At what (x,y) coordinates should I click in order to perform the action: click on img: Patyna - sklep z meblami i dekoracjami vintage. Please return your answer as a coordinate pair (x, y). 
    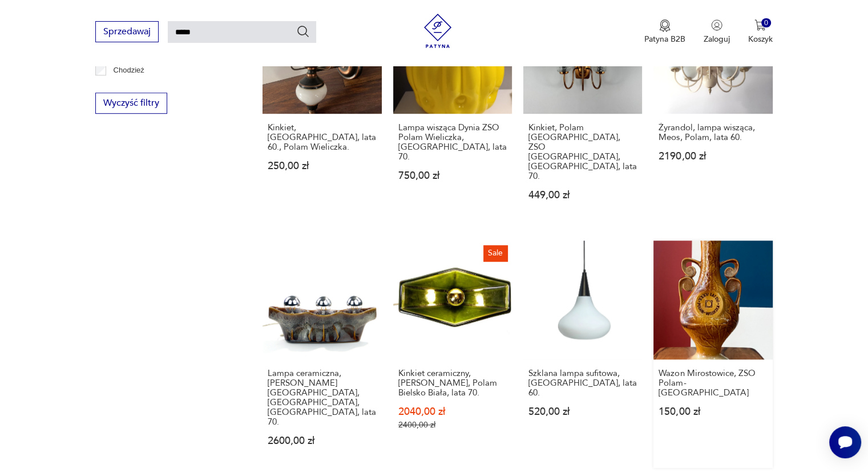
    Looking at the image, I should click on (438, 31).